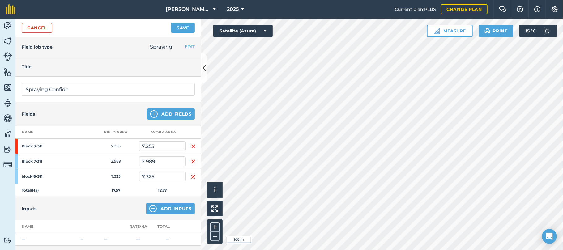 The image size is (563, 250). Describe the element at coordinates (138, 227) in the screenshot. I see `th: Rate/ Ha` at that location.